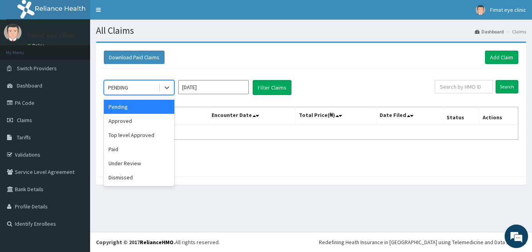 This screenshot has height=252, width=532. Describe the element at coordinates (311, 242) in the screenshot. I see `footer: All rights reserved.` at that location.